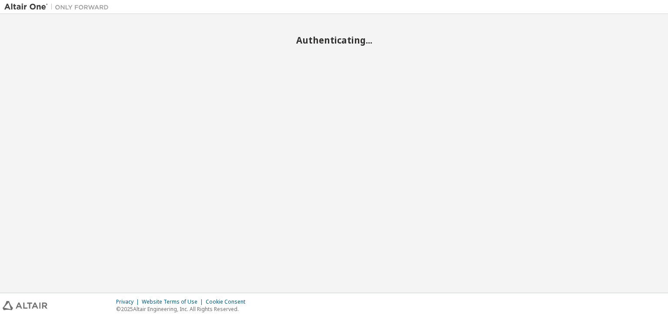  Describe the element at coordinates (129, 301) in the screenshot. I see `div: Privacy` at that location.